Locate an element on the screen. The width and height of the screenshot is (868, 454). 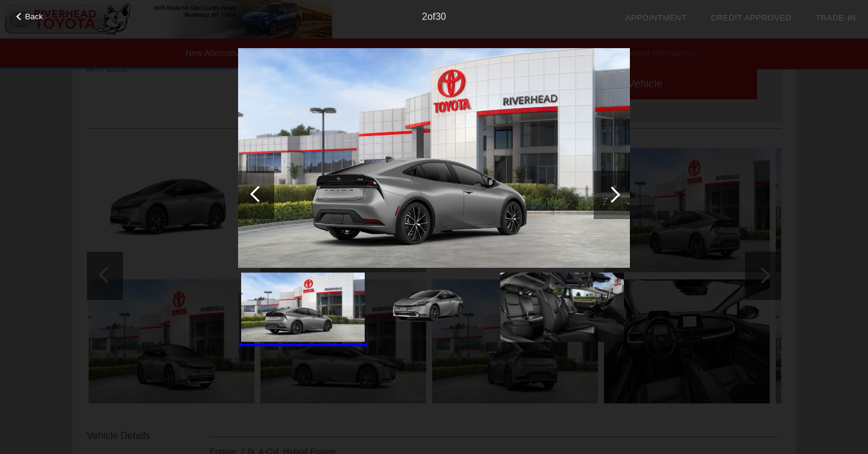
a: Appointment is located at coordinates (656, 18).